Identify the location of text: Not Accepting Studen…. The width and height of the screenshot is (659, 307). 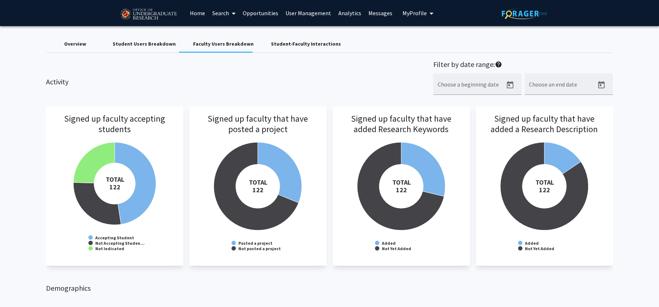
(120, 243).